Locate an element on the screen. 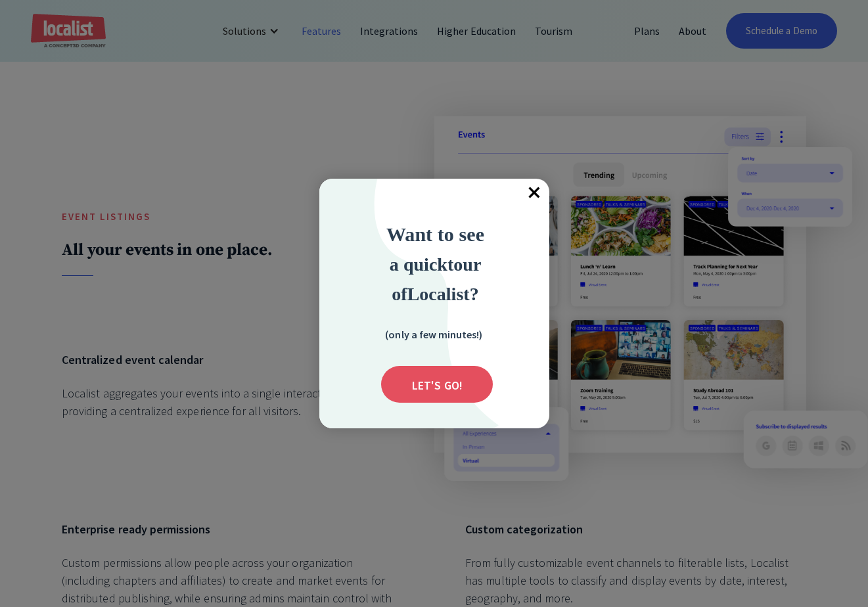  span: a quick is located at coordinates (419, 265).